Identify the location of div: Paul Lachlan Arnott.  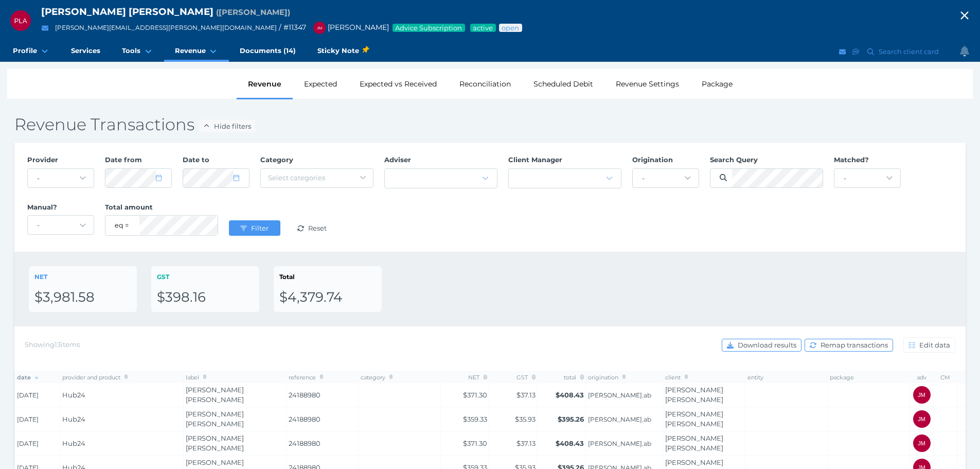
(21, 21).